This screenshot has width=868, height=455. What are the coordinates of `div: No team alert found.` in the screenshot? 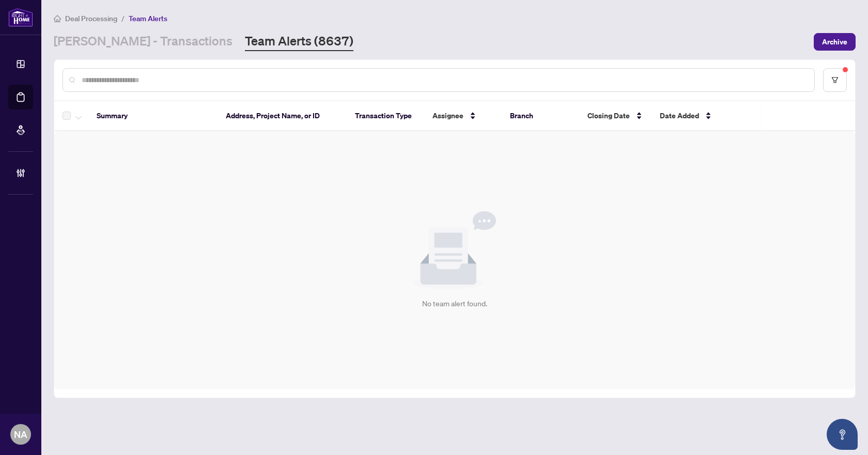 It's located at (454, 304).